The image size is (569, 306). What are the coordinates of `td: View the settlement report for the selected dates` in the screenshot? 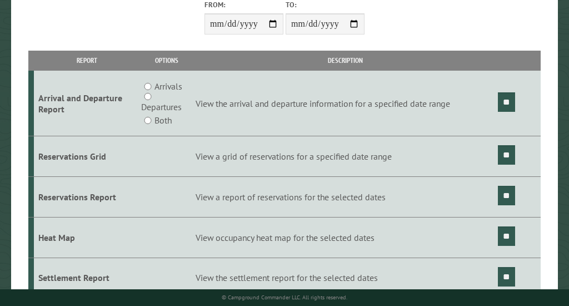 It's located at (345, 277).